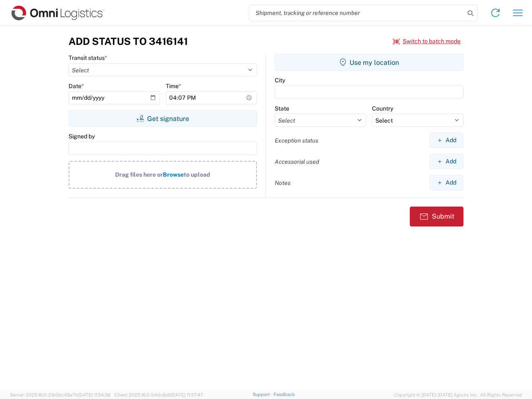 The width and height of the screenshot is (532, 399). Describe the element at coordinates (369, 62) in the screenshot. I see `button: Use my location` at that location.